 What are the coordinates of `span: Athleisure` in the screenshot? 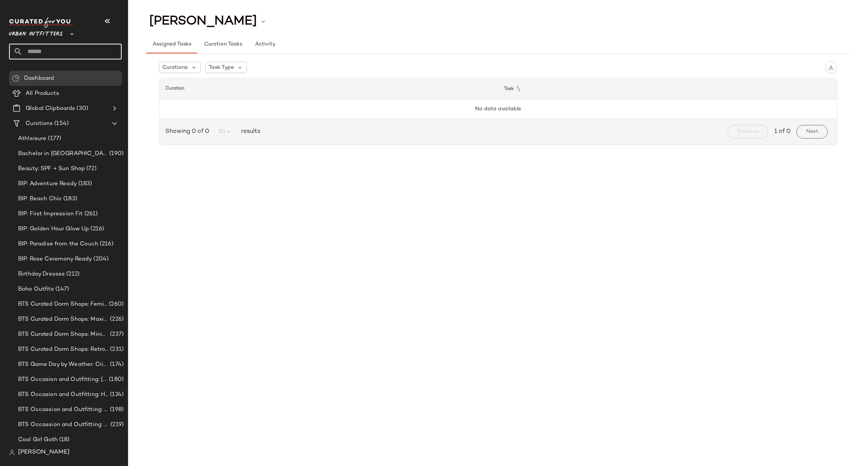 It's located at (32, 138).